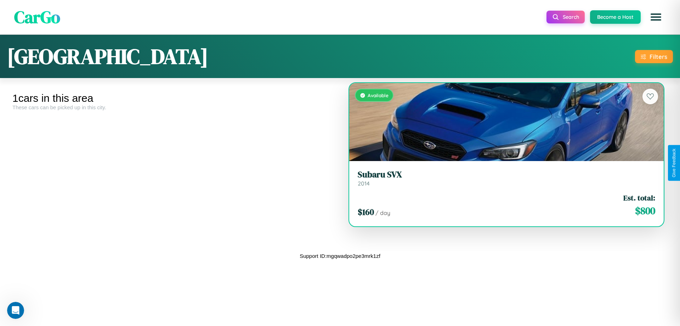  Describe the element at coordinates (659, 56) in the screenshot. I see `div: Filters` at that location.